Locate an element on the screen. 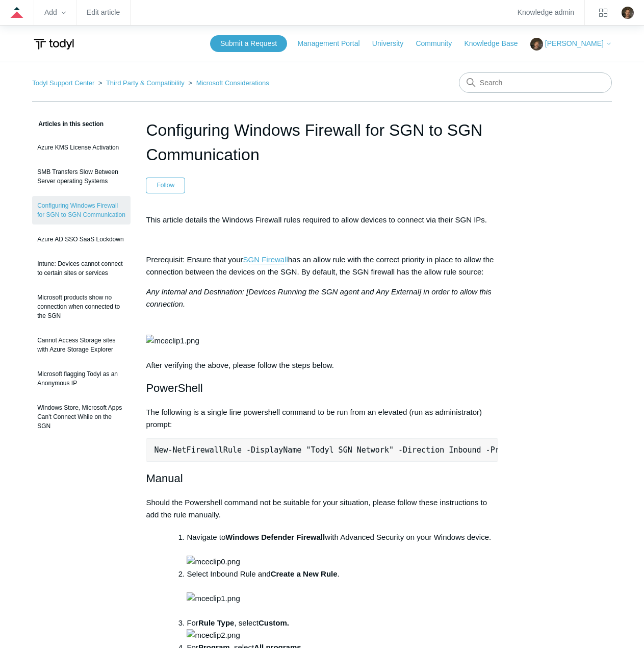  a: Third Party & Compatibility is located at coordinates (145, 83).